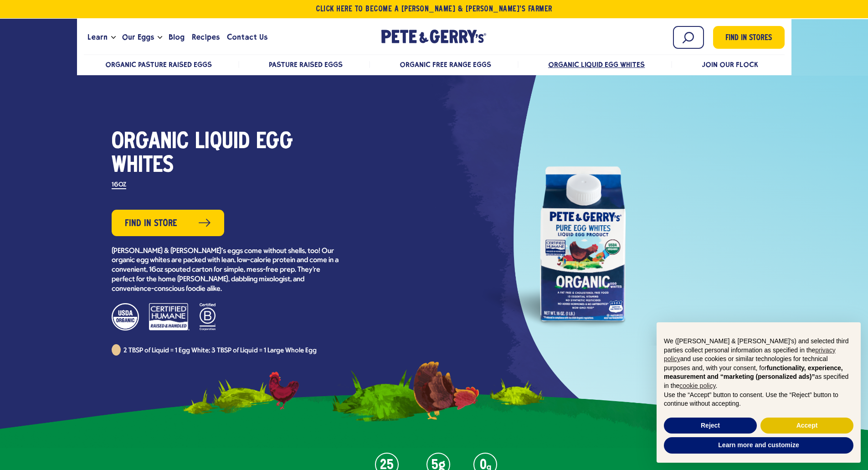 Image resolution: width=868 pixels, height=470 pixels. What do you see at coordinates (158, 64) in the screenshot?
I see `a: Organic Pasture Raised Eggs` at bounding box center [158, 64].